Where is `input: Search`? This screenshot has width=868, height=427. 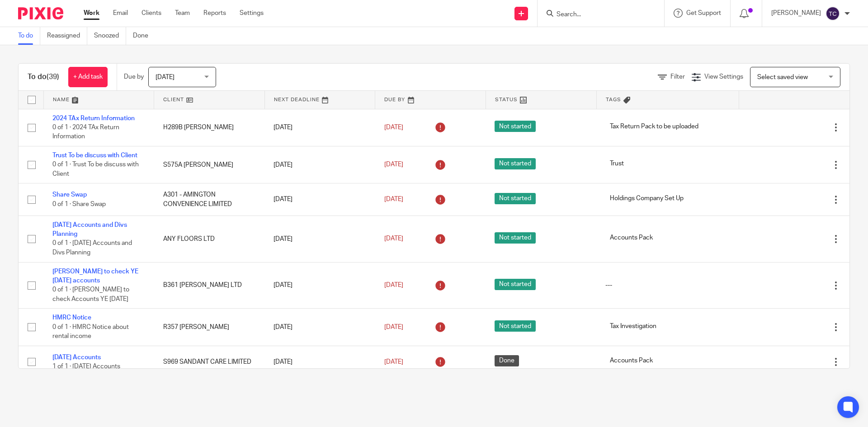 input: Search is located at coordinates (596, 15).